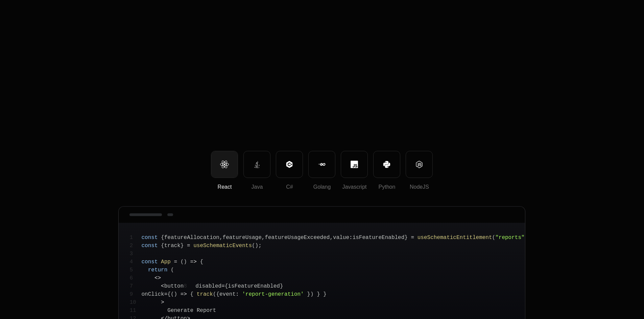  I want to click on div: Golang, so click(322, 187).